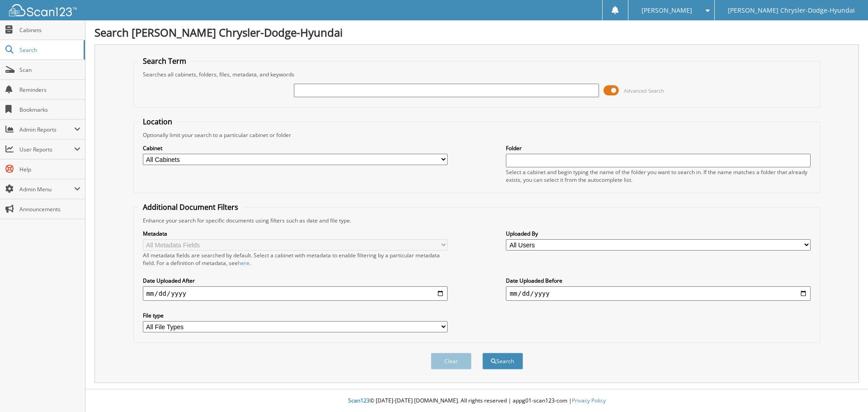 The height and width of the screenshot is (412, 868). Describe the element at coordinates (190, 207) in the screenshot. I see `legend: Additional Document Filters` at that location.